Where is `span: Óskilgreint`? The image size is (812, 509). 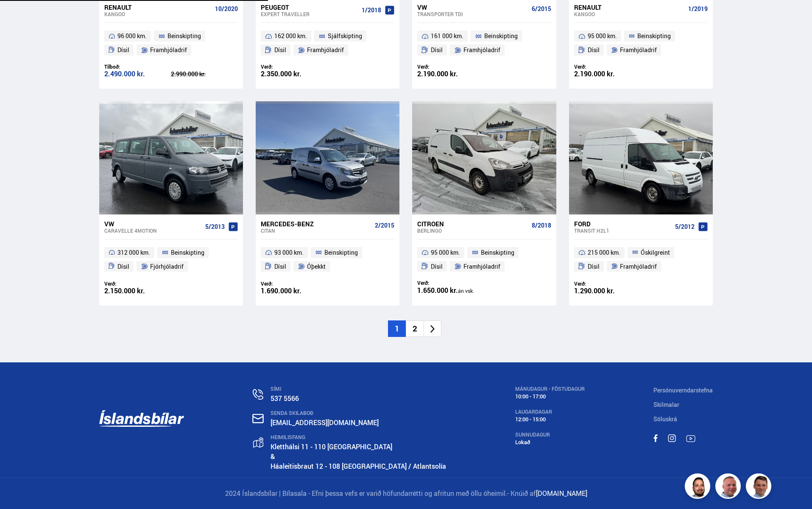 span: Óskilgreint is located at coordinates (655, 253).